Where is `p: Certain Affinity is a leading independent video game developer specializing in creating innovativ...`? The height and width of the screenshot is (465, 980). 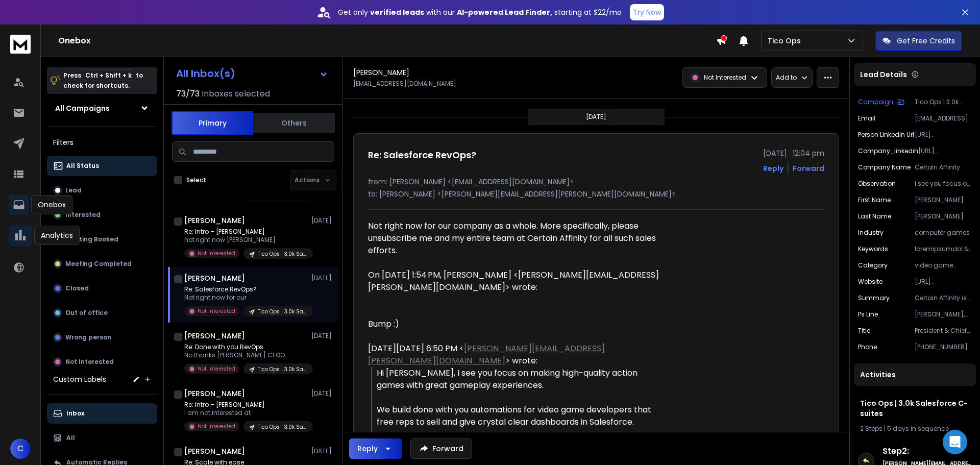
p: Certain Affinity is a leading independent video game developer specializing in creating innovativ... is located at coordinates (943, 298).